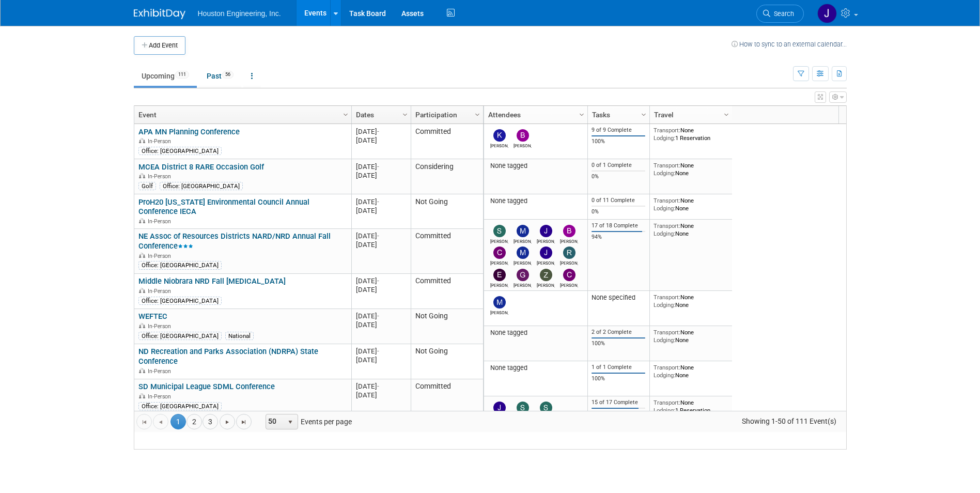  Describe the element at coordinates (239, 336) in the screenshot. I see `div: National` at that location.